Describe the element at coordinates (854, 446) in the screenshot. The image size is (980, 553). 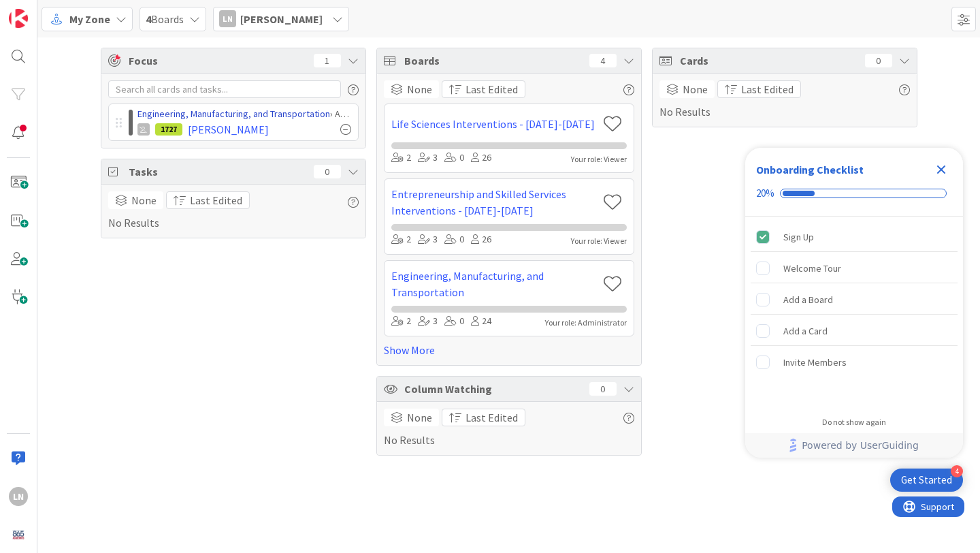
I see `div: Footer` at that location.